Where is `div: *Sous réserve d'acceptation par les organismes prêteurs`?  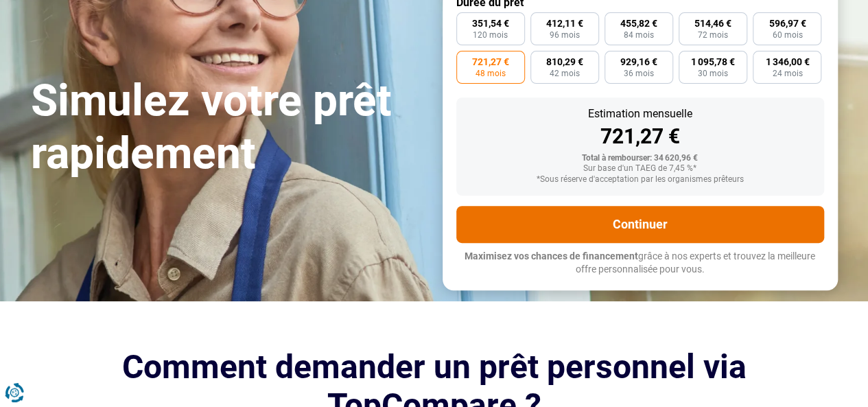
div: *Sous réserve d'acceptation par les organismes prêteurs is located at coordinates (640, 180).